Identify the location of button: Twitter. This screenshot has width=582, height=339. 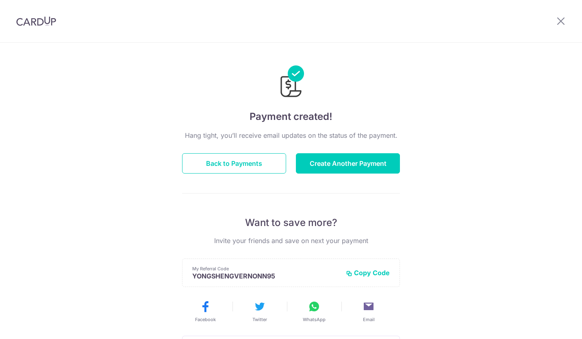
(260, 311).